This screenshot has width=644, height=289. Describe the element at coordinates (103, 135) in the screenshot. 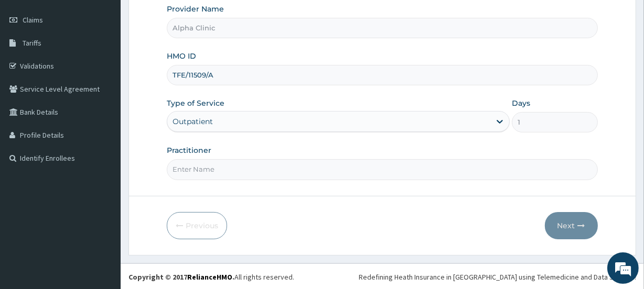

I see `span: We're online!` at that location.